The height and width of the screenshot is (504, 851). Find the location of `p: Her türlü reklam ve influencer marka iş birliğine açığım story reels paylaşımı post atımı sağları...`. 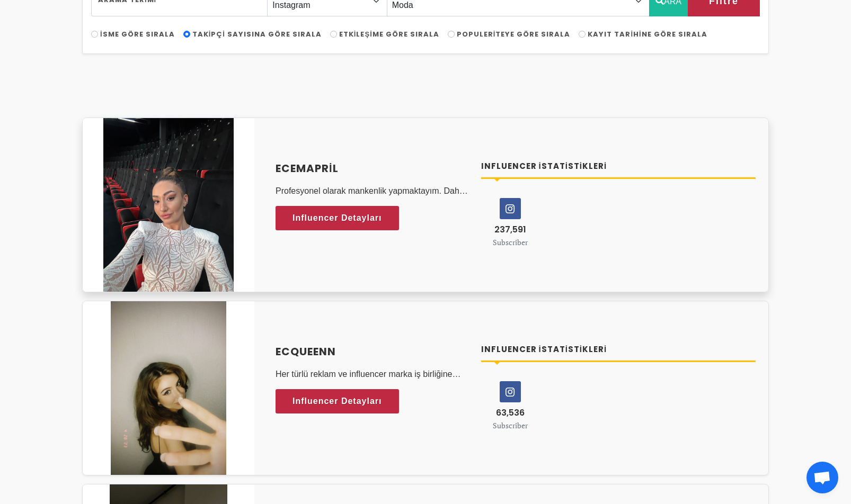

p: Her türlü reklam ve influencer marka iş birliğine açığım story reels paylaşımı post atımı sağları... is located at coordinates (372, 375).